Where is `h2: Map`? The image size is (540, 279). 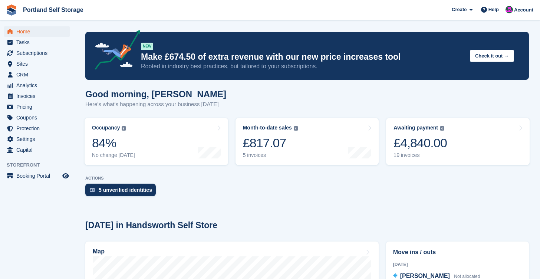 h2: Map is located at coordinates (99, 251).